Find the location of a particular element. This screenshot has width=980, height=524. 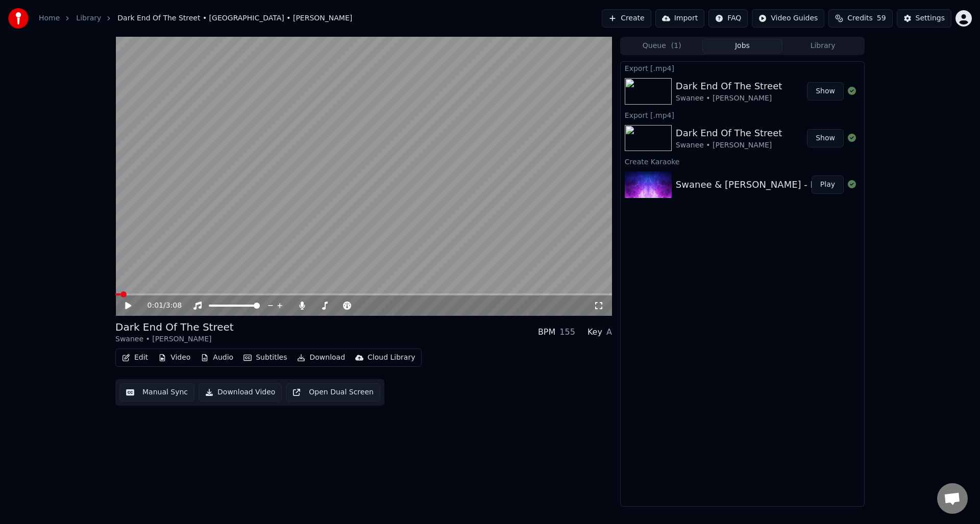

button: Create is located at coordinates (626, 18).